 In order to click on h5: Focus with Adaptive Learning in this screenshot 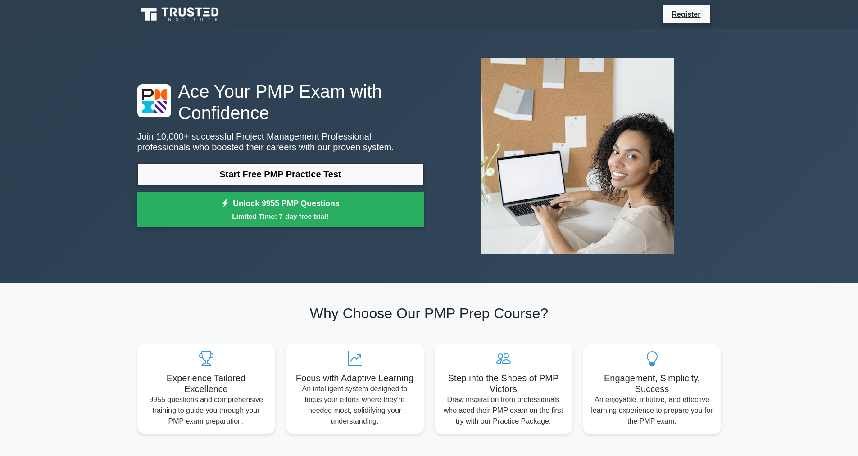, I will do `click(355, 378)`.